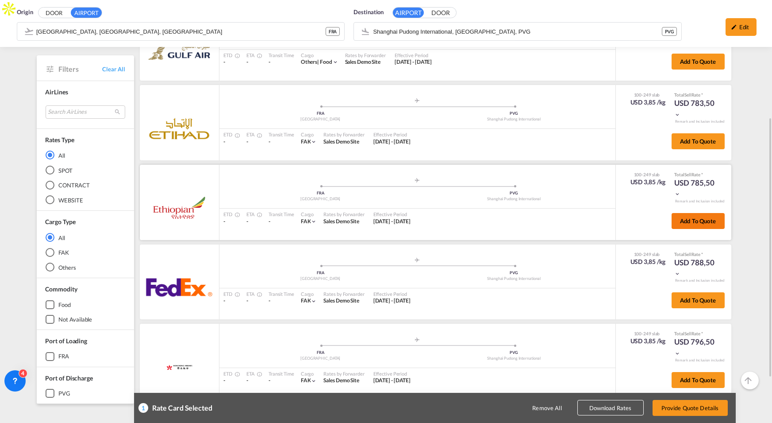 The image size is (772, 423). What do you see at coordinates (85, 393) in the screenshot?
I see `md-checkbox: PVG` at bounding box center [85, 393].